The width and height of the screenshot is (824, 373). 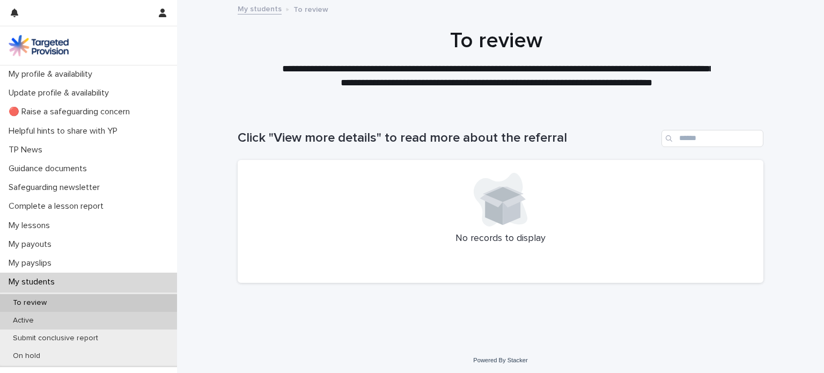 What do you see at coordinates (39, 46) in the screenshot?
I see `img: M5nRWzHhSzIhMunXDL62` at bounding box center [39, 46].